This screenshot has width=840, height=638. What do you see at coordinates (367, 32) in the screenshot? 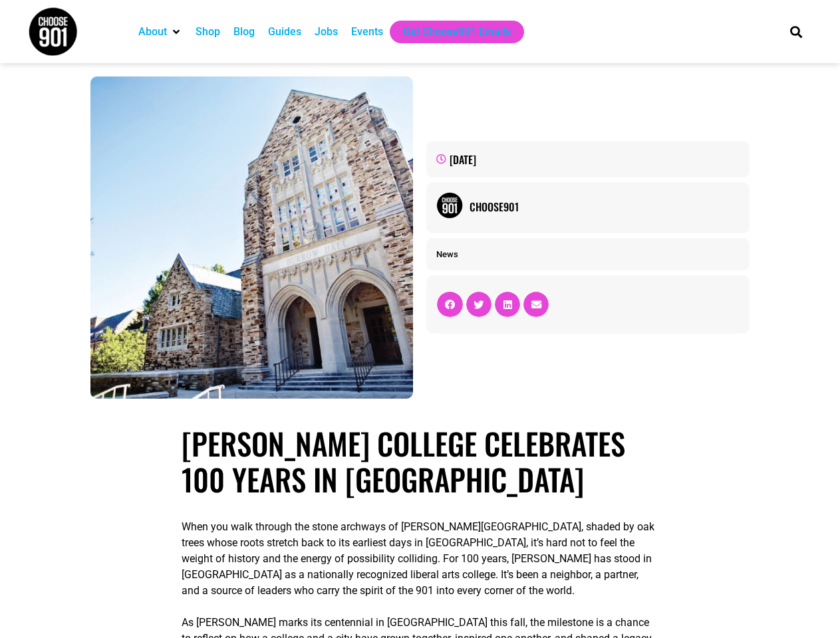
I see `a: Events` at bounding box center [367, 32].